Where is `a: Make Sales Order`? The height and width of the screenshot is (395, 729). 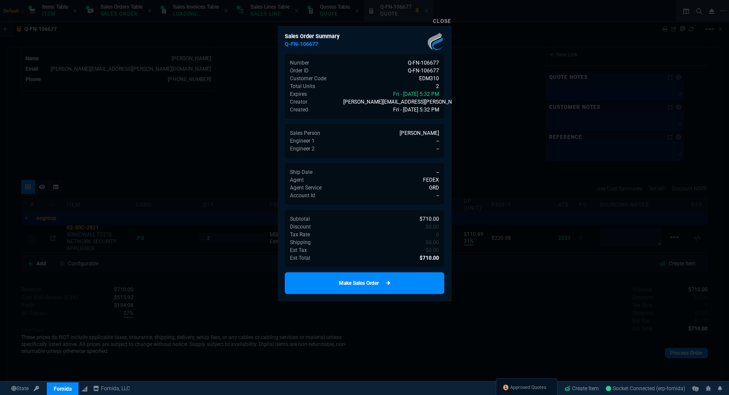 a: Make Sales Order is located at coordinates (364, 283).